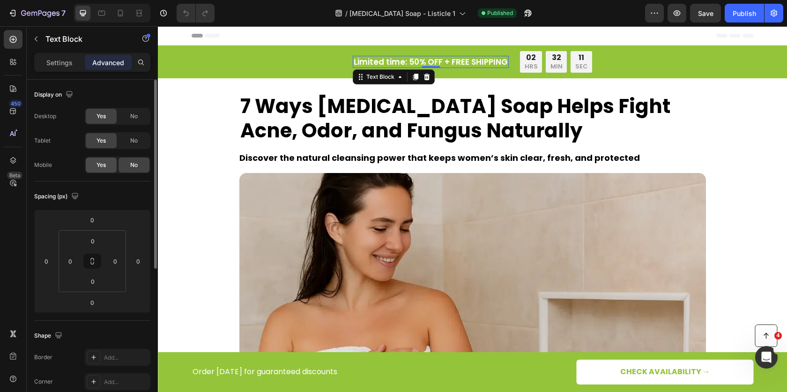 The width and height of the screenshot is (787, 392). I want to click on button: Publish, so click(745, 13).